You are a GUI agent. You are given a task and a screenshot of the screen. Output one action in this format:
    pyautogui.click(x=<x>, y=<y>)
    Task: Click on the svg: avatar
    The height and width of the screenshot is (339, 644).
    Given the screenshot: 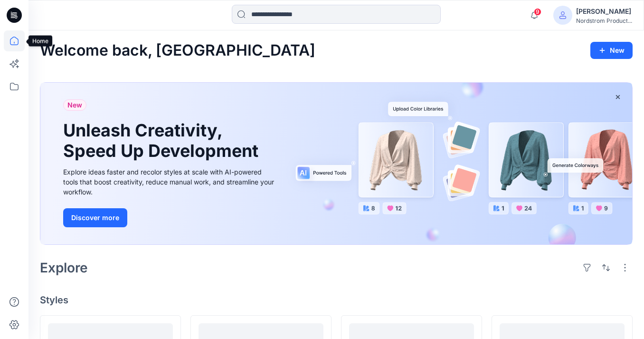 What is the action you would take?
    pyautogui.click(x=563, y=15)
    